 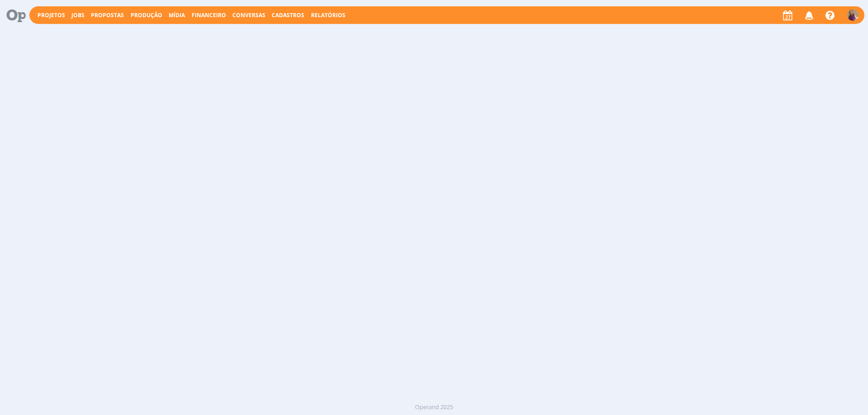 What do you see at coordinates (248, 15) in the screenshot?
I see `a: Conversas` at bounding box center [248, 15].